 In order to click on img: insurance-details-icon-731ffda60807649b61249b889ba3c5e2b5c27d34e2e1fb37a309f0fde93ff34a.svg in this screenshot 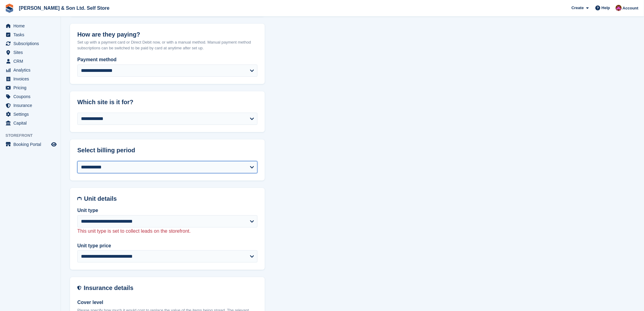, I will do `click(79, 288)`.